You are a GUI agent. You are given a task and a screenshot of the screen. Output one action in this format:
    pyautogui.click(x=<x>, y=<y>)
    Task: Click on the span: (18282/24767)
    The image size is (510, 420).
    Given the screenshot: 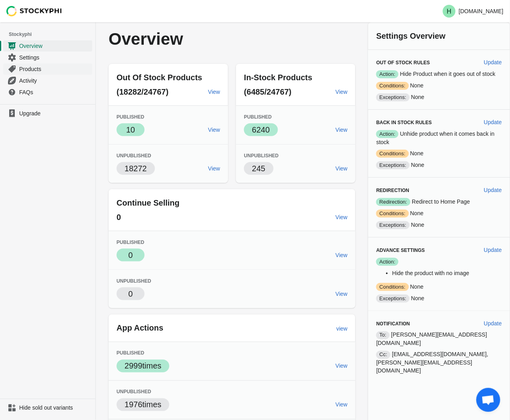 What is the action you would take?
    pyautogui.click(x=142, y=92)
    